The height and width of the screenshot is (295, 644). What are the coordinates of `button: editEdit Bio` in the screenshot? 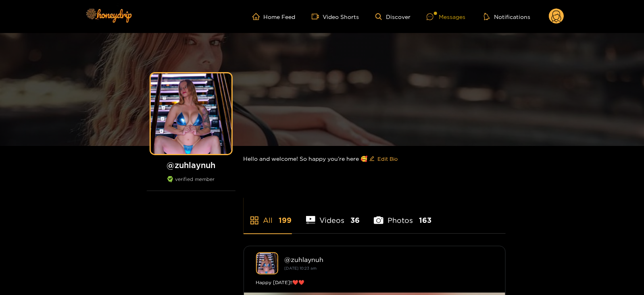 It's located at (384, 159).